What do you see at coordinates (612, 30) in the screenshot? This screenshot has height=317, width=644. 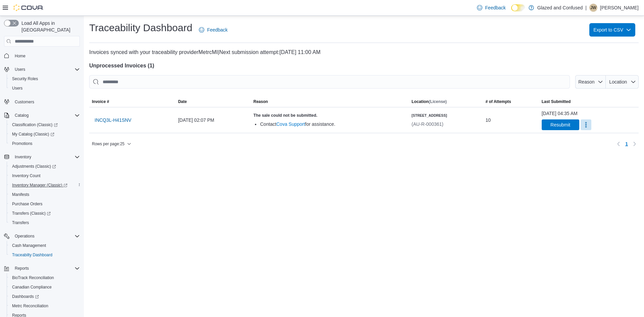 I see `button: Export to CSV` at bounding box center [612, 30].